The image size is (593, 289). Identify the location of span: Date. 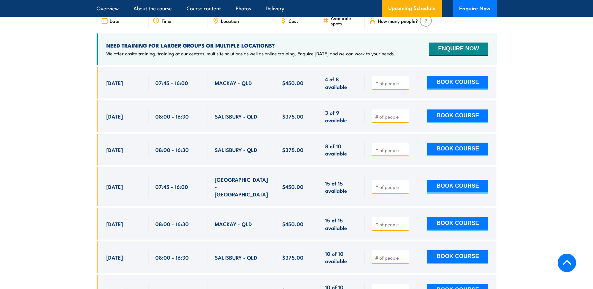
(114, 21).